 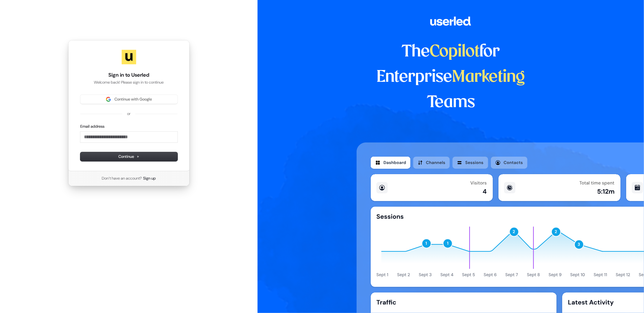 What do you see at coordinates (133, 99) in the screenshot?
I see `span: Continue with Google` at bounding box center [133, 99].